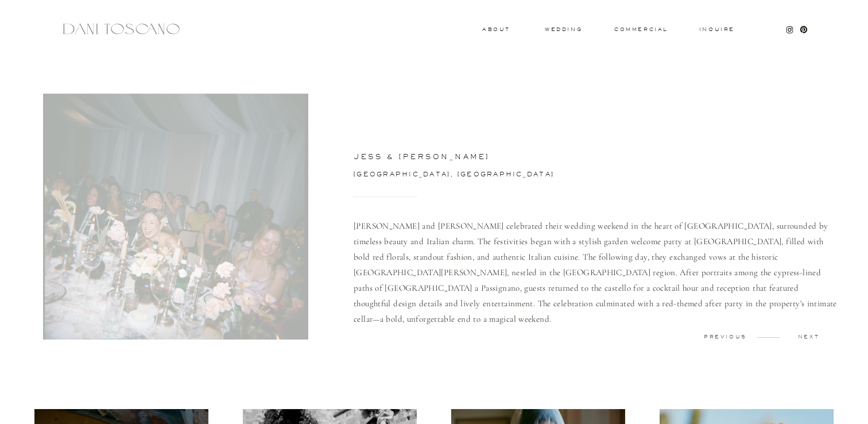  What do you see at coordinates (718, 30) in the screenshot?
I see `h3: Inquire` at bounding box center [718, 30].